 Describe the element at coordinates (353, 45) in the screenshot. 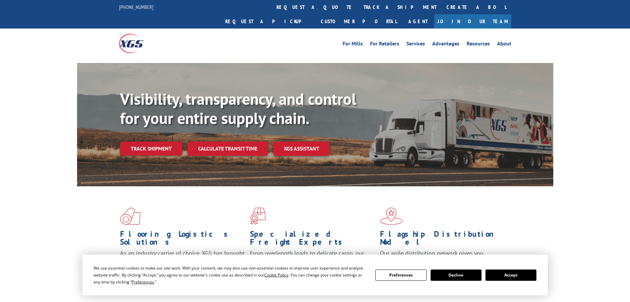

I see `a: For Mills` at that location.